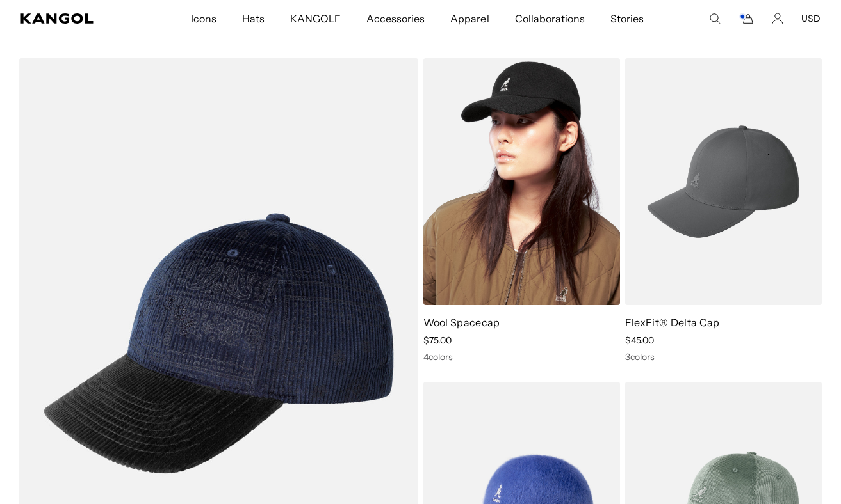  What do you see at coordinates (715, 19) in the screenshot?
I see `summary: Search here` at bounding box center [715, 19].